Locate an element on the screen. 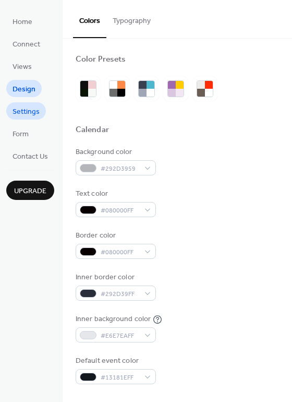 This screenshot has height=402, width=292. div: Border color is located at coordinates (115, 235).